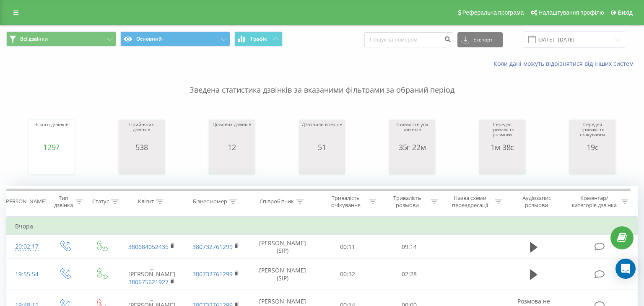  Describe the element at coordinates (27, 274) in the screenshot. I see `div: 19:55:54` at that location.